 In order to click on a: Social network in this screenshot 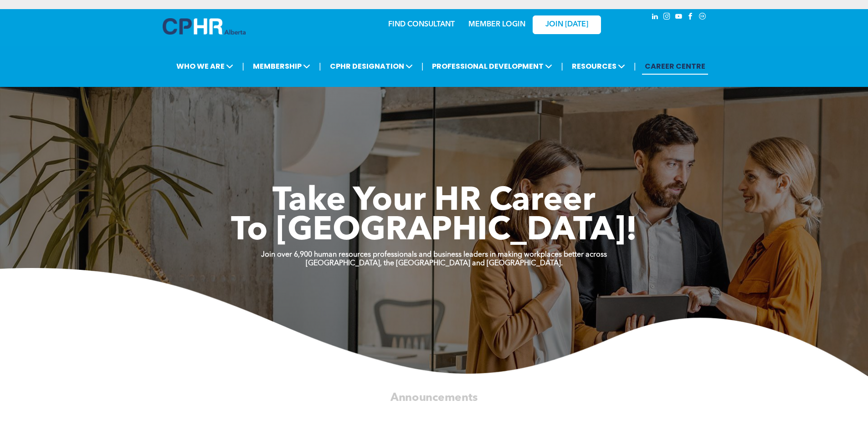, I will do `click(703, 17)`.